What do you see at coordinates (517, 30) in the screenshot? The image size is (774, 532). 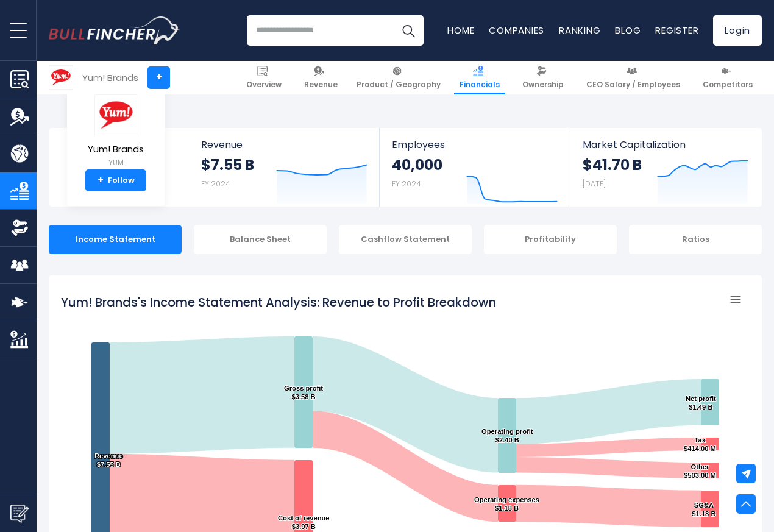 I see `a: Companies` at bounding box center [517, 30].